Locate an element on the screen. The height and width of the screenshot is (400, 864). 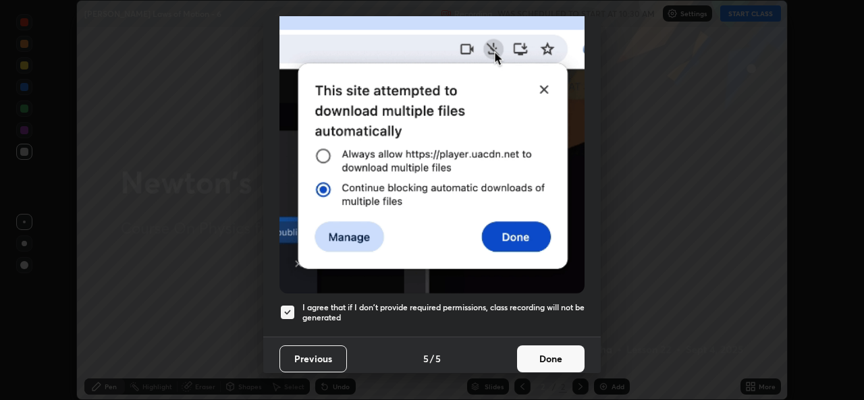
button: Done is located at coordinates (551, 359).